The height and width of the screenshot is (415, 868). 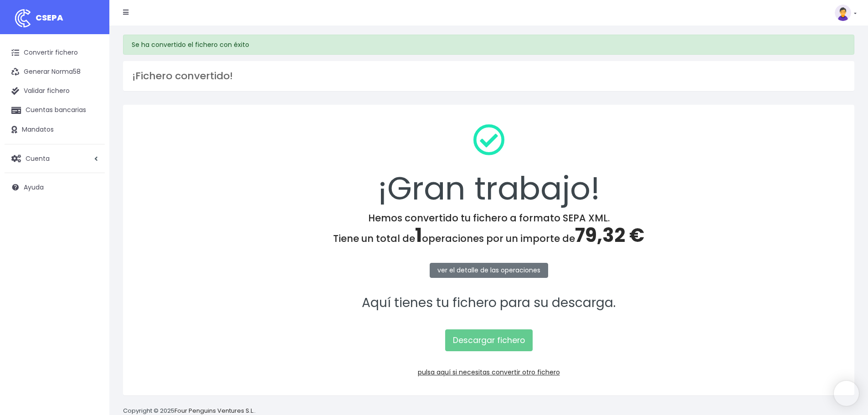 I want to click on h3: ¡Fichero convertido!, so click(x=489, y=76).